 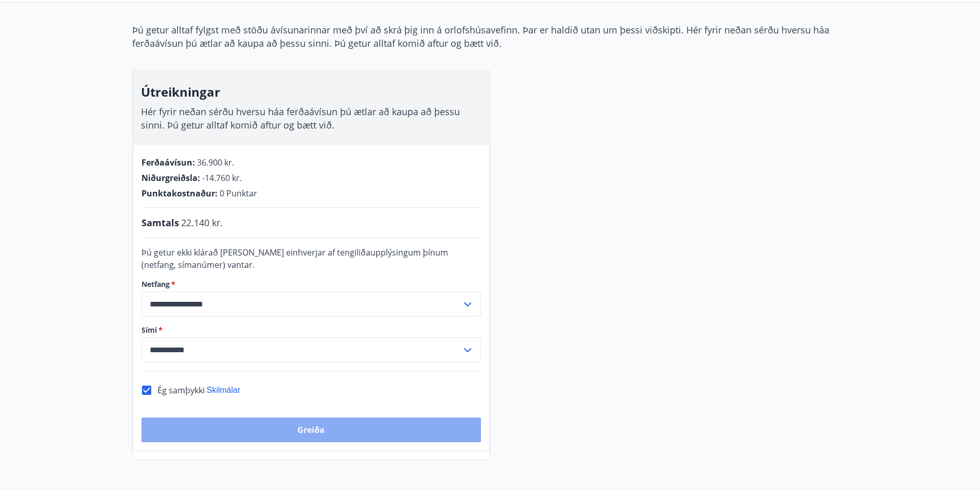 I want to click on span: 22.140 kr., so click(x=202, y=223).